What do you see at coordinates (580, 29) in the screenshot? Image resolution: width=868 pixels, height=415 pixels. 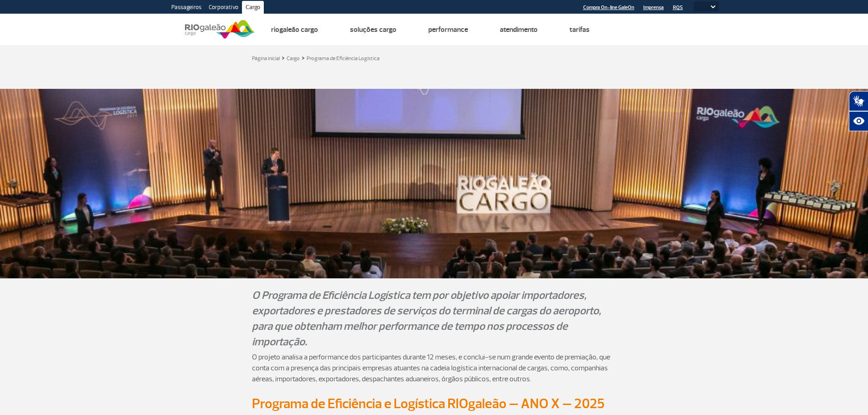 I see `a: Tarifas` at bounding box center [580, 29].